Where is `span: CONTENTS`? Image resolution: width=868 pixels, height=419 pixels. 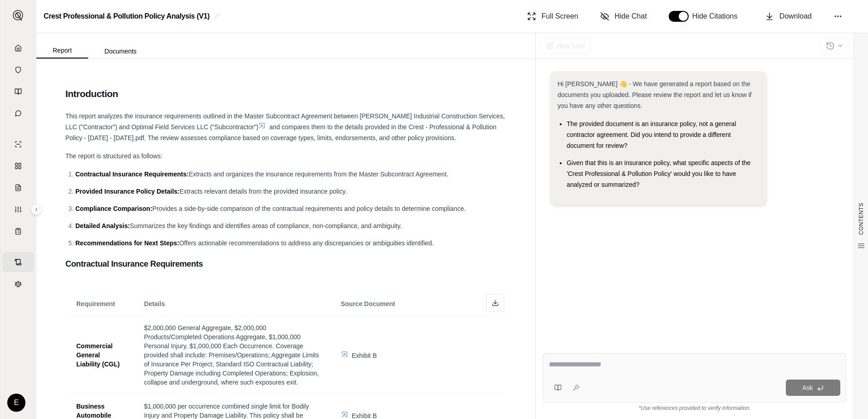
span: CONTENTS is located at coordinates (861, 218).